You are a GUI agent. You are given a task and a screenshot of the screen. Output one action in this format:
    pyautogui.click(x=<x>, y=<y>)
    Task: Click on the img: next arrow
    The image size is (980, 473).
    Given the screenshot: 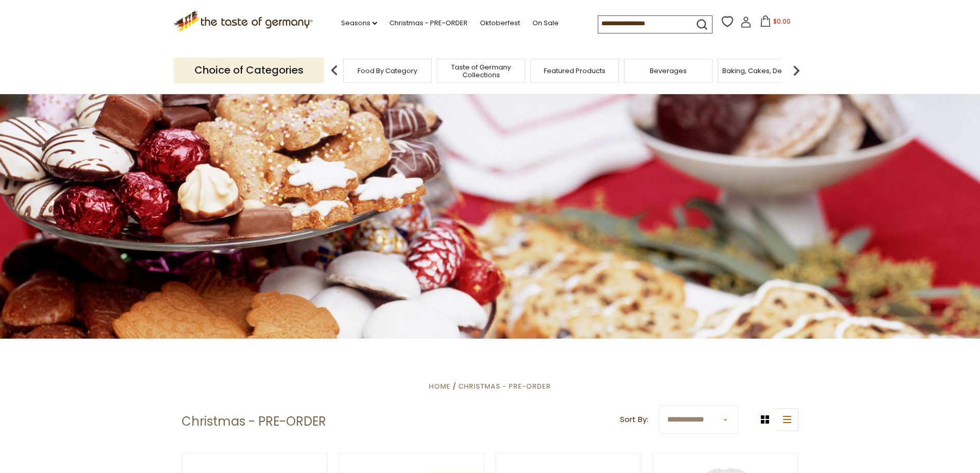 What is the action you would take?
    pyautogui.click(x=796, y=71)
    